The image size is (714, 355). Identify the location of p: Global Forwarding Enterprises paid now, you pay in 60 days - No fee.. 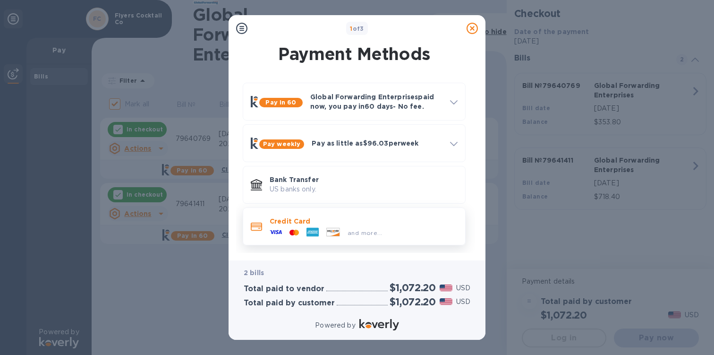
(376, 102).